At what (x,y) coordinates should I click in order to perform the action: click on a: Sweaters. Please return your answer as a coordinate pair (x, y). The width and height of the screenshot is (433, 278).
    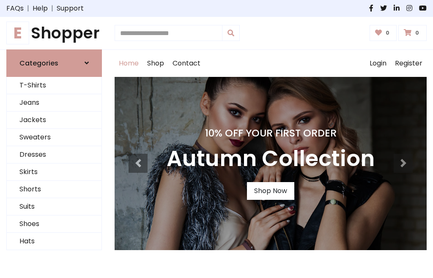
    Looking at the image, I should click on (54, 137).